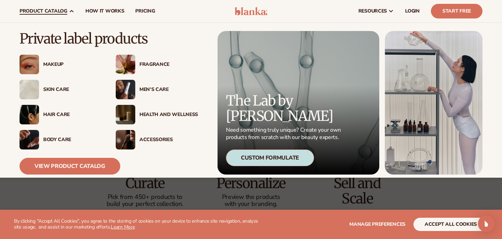 This screenshot has height=239, width=502. I want to click on div: Men’s Care, so click(169, 90).